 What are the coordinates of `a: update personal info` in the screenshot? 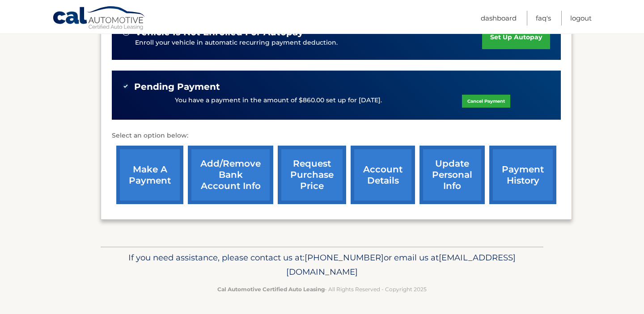 It's located at (452, 175).